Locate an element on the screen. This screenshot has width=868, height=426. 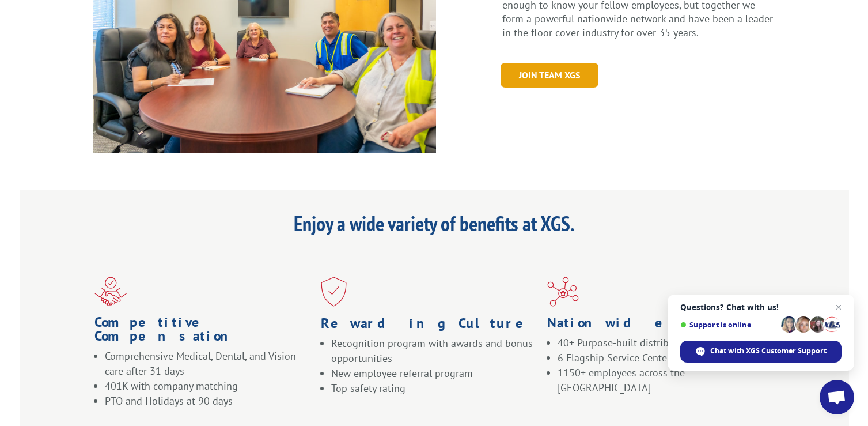
a: Open chat is located at coordinates (837, 397).